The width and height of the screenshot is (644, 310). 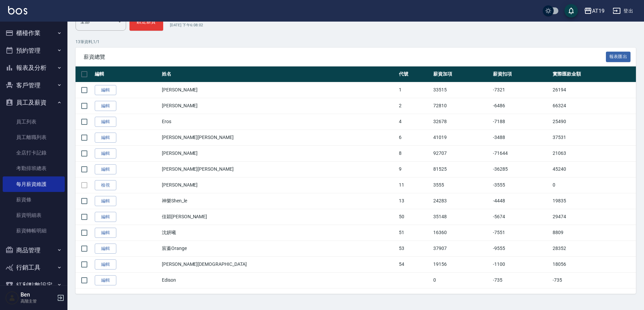 I want to click on button: 行銷工具, so click(x=34, y=267).